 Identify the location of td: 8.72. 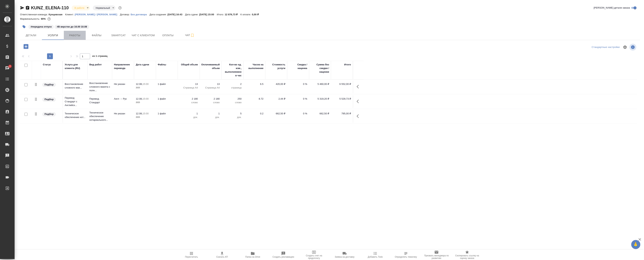
(254, 102).